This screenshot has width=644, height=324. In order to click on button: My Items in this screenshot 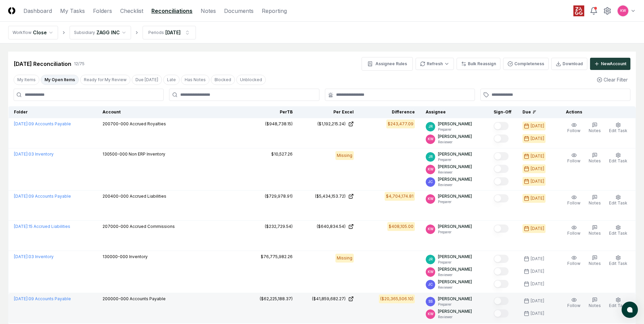, I will do `click(26, 80)`.